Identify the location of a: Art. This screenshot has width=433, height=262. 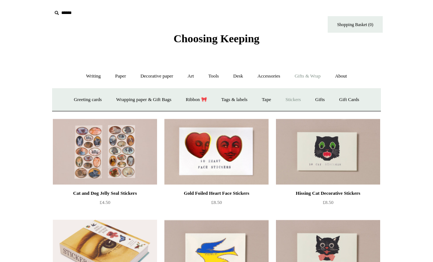
(190, 76).